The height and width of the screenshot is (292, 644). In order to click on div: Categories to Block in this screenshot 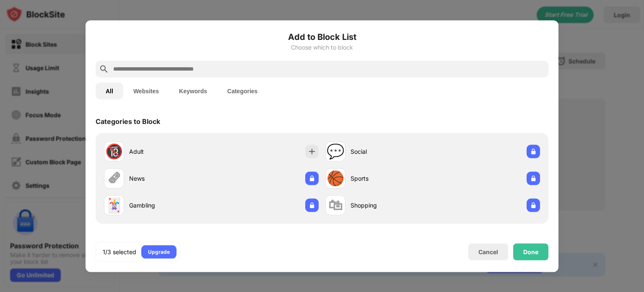, I will do `click(128, 121)`.